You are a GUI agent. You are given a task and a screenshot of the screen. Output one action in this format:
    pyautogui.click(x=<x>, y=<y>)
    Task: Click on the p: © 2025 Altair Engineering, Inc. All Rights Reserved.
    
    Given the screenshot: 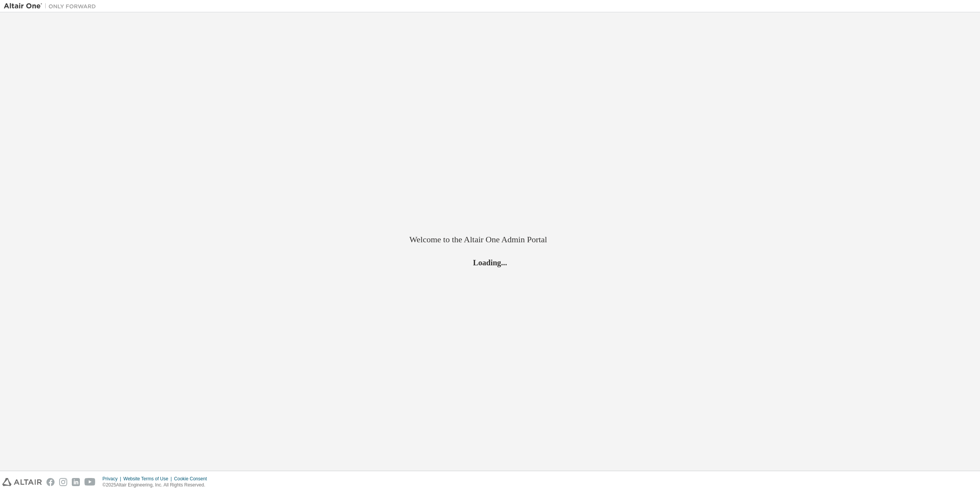 What is the action you would take?
    pyautogui.click(x=157, y=485)
    